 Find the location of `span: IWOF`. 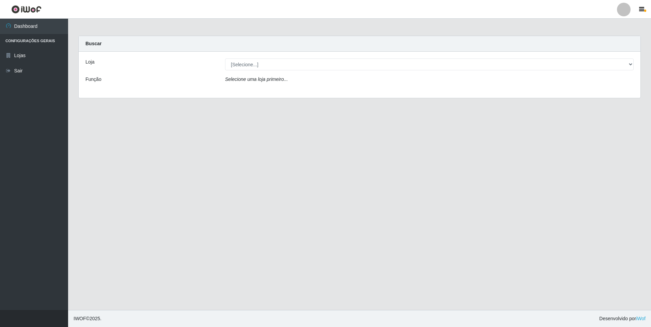

span: IWOF is located at coordinates (80, 319).